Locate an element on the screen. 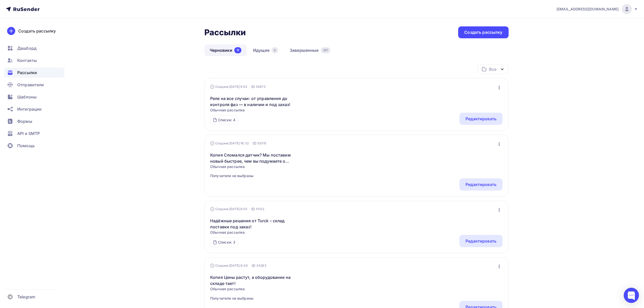 The height and width of the screenshot is (308, 644). div: 11 is located at coordinates (238, 50).